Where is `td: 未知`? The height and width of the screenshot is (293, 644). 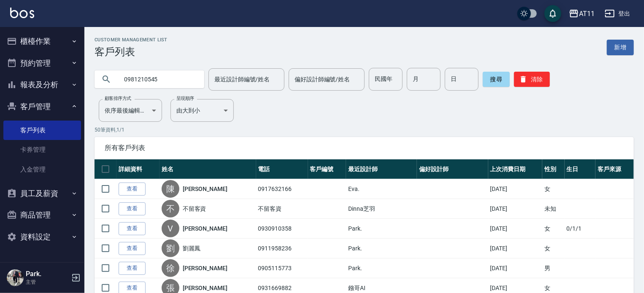 td: 未知 is located at coordinates (553, 209).